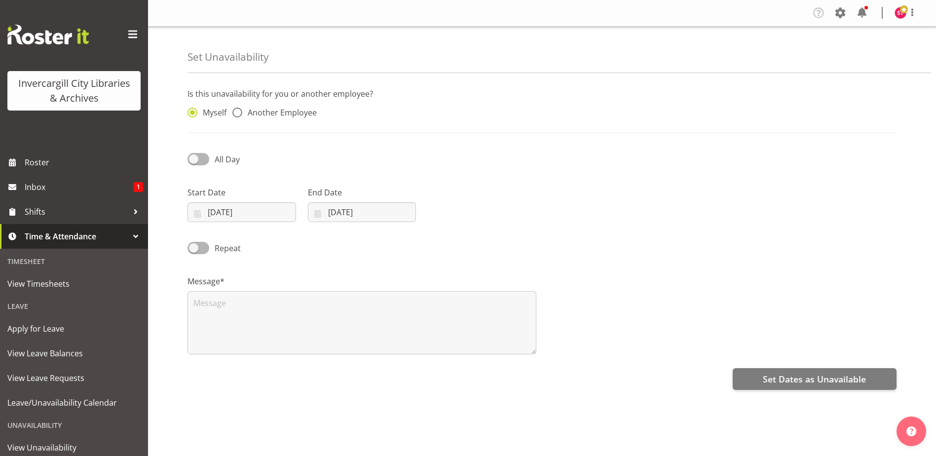 The height and width of the screenshot is (456, 936). What do you see at coordinates (815, 379) in the screenshot?
I see `button: Set Dates as Unavailable` at bounding box center [815, 379].